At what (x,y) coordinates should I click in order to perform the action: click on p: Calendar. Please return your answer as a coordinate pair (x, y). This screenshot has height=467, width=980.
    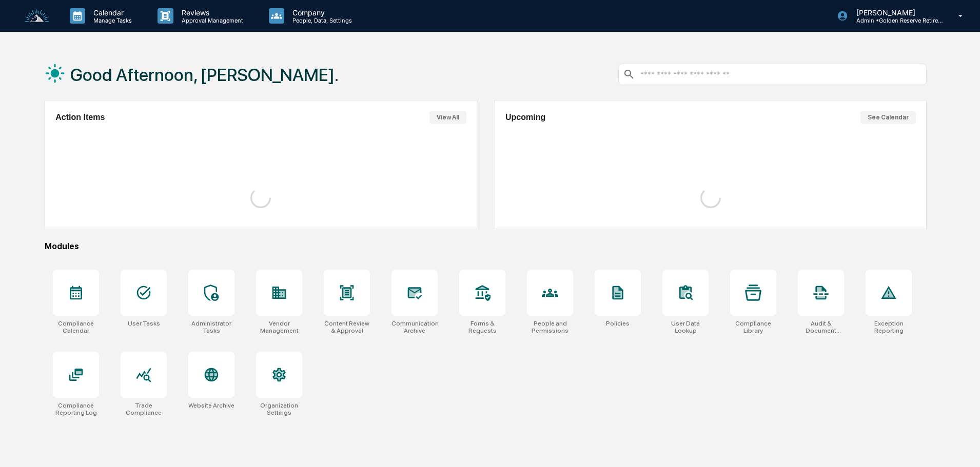
    Looking at the image, I should click on (111, 12).